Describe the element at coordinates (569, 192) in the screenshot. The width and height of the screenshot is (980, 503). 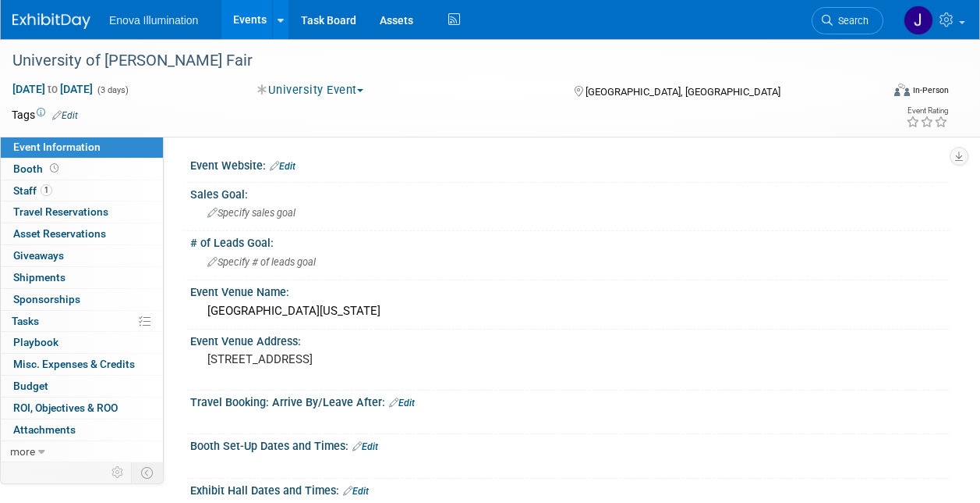
I see `div: Sales Goal:` at that location.